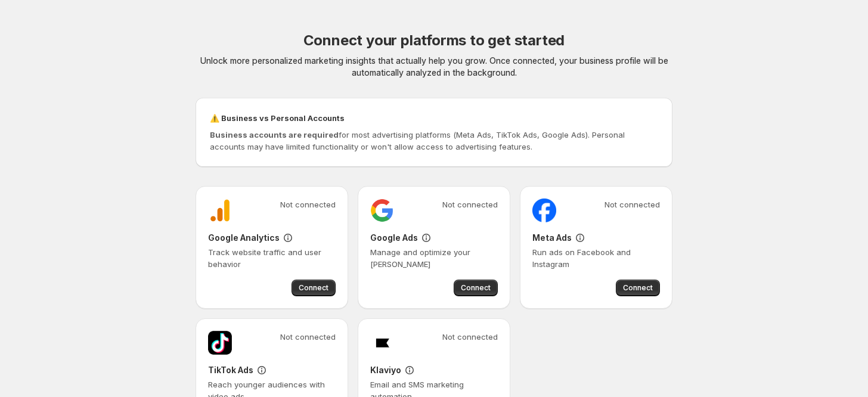 This screenshot has width=868, height=397. Describe the element at coordinates (395, 238) in the screenshot. I see `h3: Google Ads` at that location.